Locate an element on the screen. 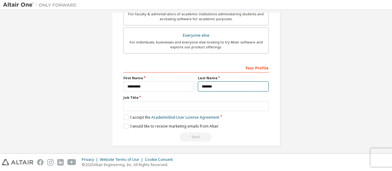 The image size is (392, 171). div: Privacy is located at coordinates (91, 160).